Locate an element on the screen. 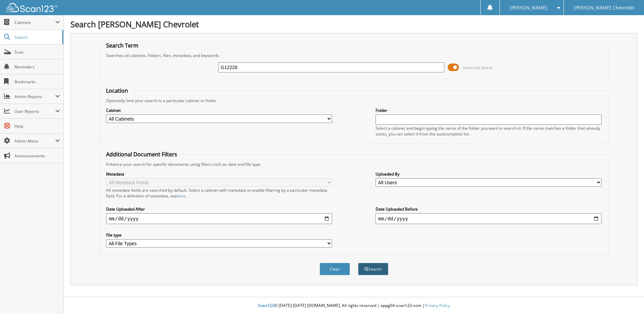 This screenshot has height=314, width=644. input: start is located at coordinates (219, 219).